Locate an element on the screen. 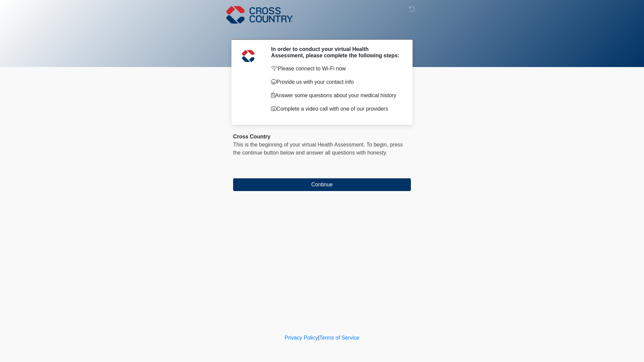  p: Provide us with your contact info is located at coordinates (336, 82).